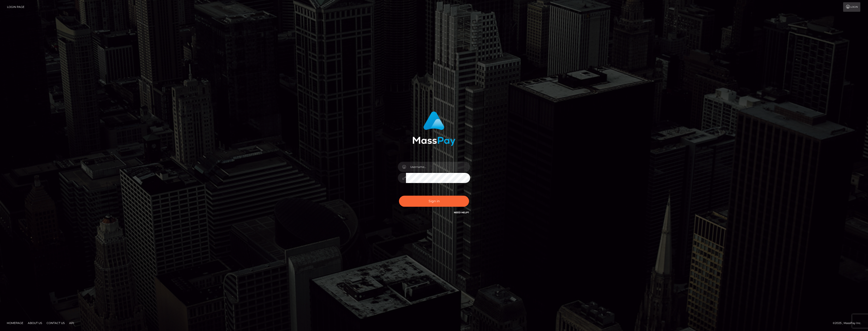 The height and width of the screenshot is (331, 868). I want to click on a: About Us, so click(35, 323).